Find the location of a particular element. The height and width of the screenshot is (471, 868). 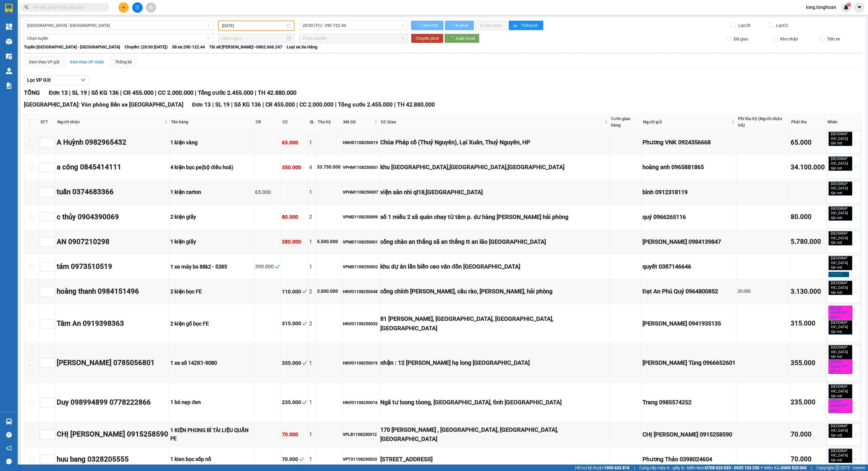

th: Cước giao hàng is located at coordinates (625, 122).